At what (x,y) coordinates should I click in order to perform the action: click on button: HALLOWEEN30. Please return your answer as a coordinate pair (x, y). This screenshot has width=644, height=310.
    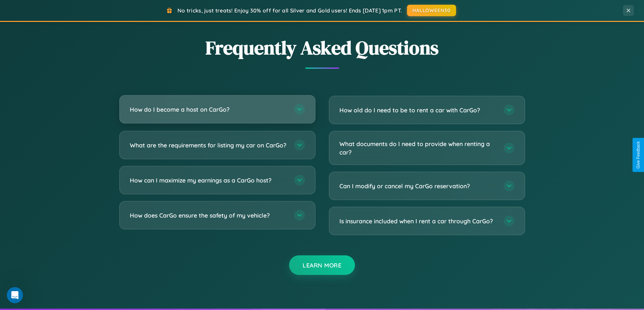
    Looking at the image, I should click on (432, 11).